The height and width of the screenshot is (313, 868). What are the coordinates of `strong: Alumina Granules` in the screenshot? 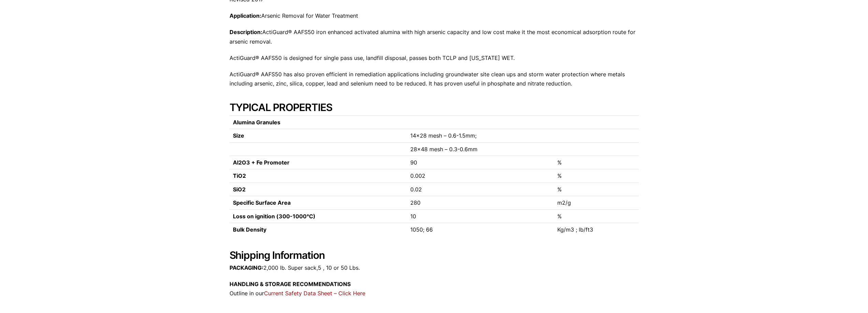 It's located at (257, 122).